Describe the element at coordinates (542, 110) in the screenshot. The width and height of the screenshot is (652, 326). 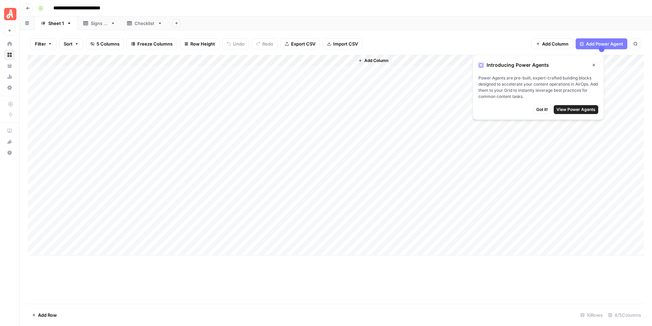
I see `span: Got it!` at that location.